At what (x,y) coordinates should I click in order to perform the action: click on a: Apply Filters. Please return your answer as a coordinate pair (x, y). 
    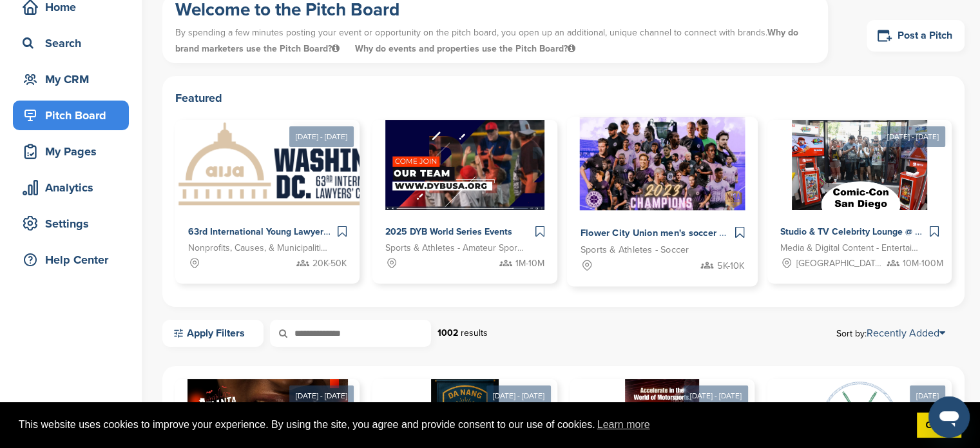
    Looking at the image, I should click on (213, 334).